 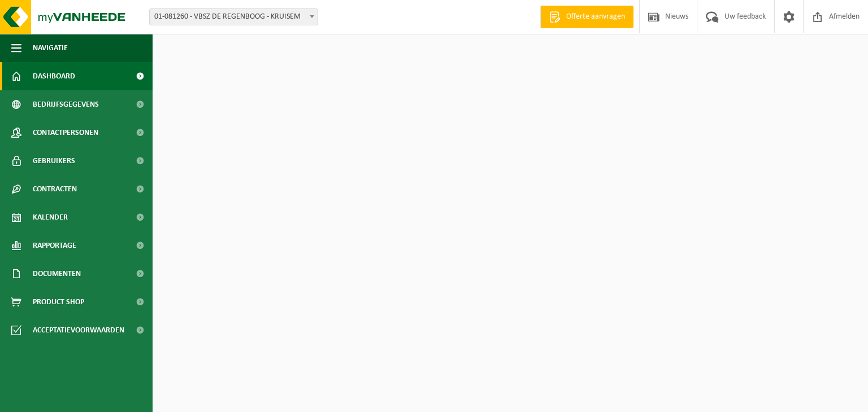 What do you see at coordinates (586, 17) in the screenshot?
I see `a: Offerte aanvragen` at bounding box center [586, 17].